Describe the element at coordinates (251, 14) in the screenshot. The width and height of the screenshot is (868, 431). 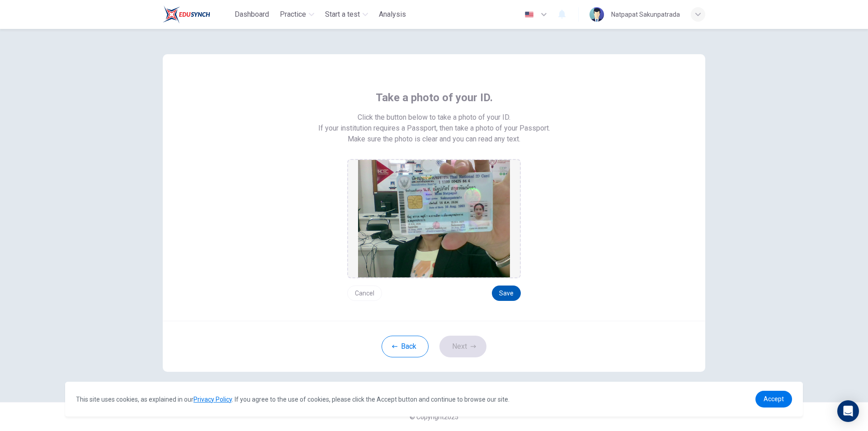
I see `span: Dashboard` at that location.